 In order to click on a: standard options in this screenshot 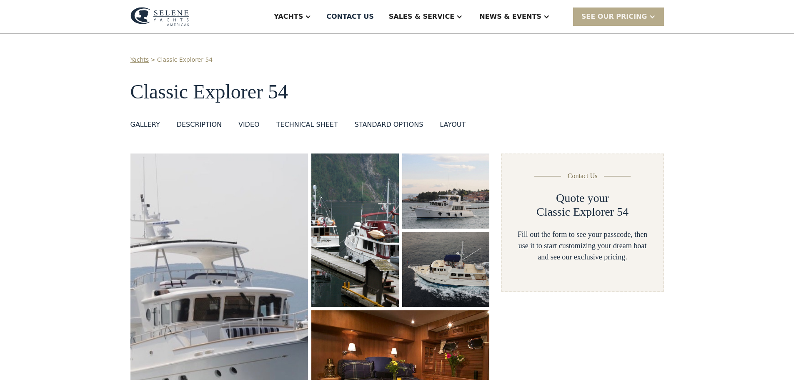, I will do `click(389, 126)`.